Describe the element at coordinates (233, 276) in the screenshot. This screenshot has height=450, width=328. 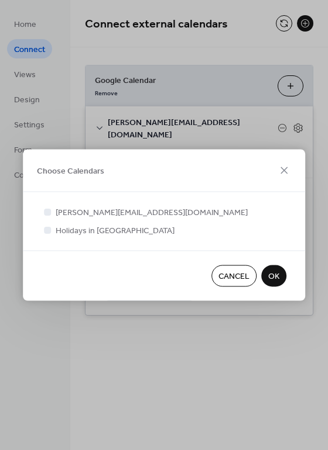
I see `button: Cancel` at that location.